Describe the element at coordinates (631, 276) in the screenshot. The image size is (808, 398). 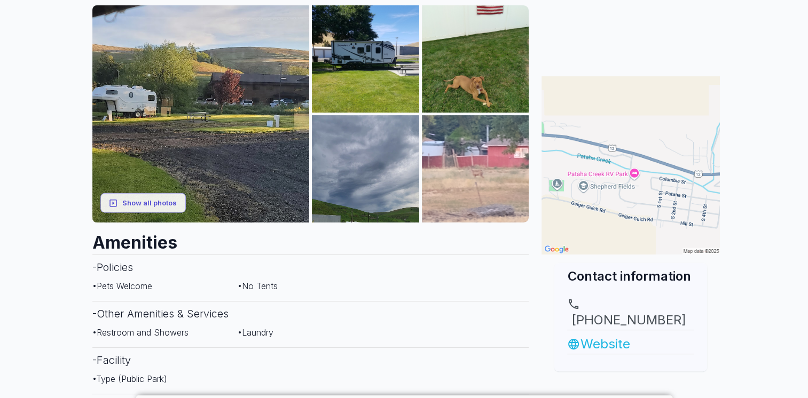
I see `h2: Contact information` at that location.